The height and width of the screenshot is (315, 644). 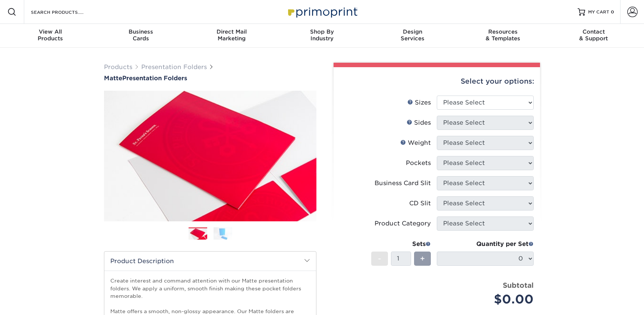 What do you see at coordinates (210, 261) in the screenshot?
I see `h2: Product Description` at bounding box center [210, 261].